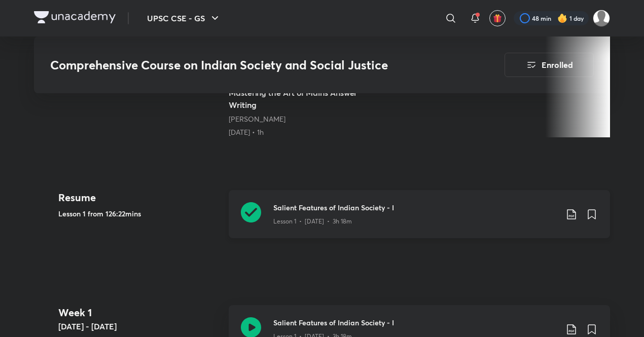 Image resolution: width=644 pixels, height=337 pixels. I want to click on button: Enrolled, so click(549, 65).